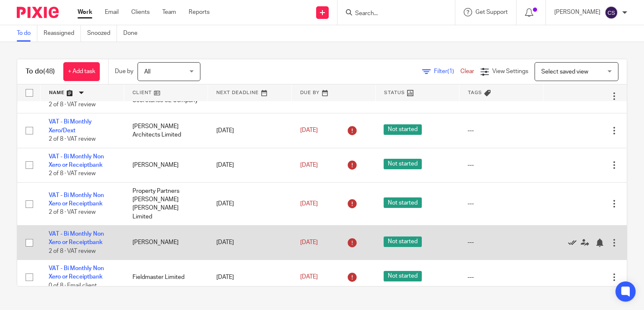 The height and width of the screenshot is (310, 644). Describe the element at coordinates (81, 71) in the screenshot. I see `a: + Add task` at that location.